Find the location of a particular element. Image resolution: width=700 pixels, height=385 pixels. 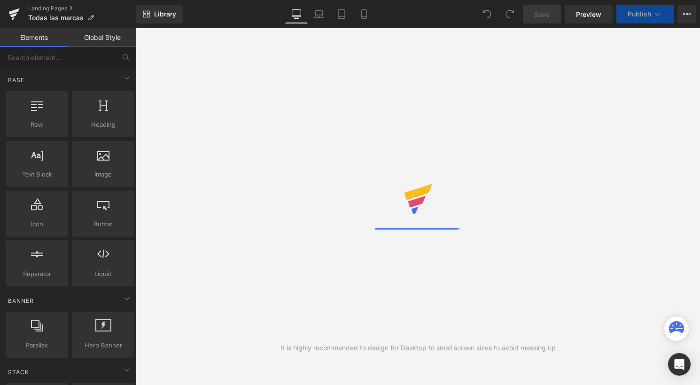

button: Redo is located at coordinates (509, 14).